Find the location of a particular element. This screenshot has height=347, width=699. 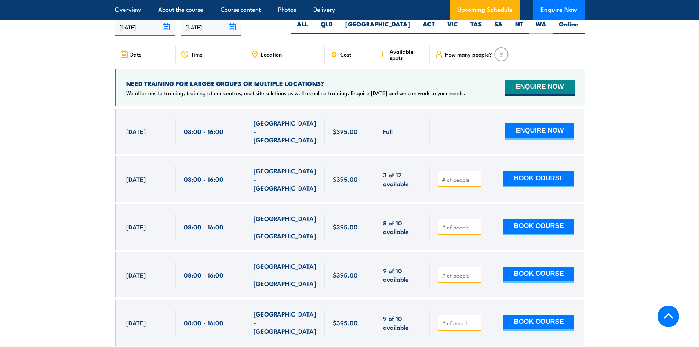

label: SA is located at coordinates (498, 27).